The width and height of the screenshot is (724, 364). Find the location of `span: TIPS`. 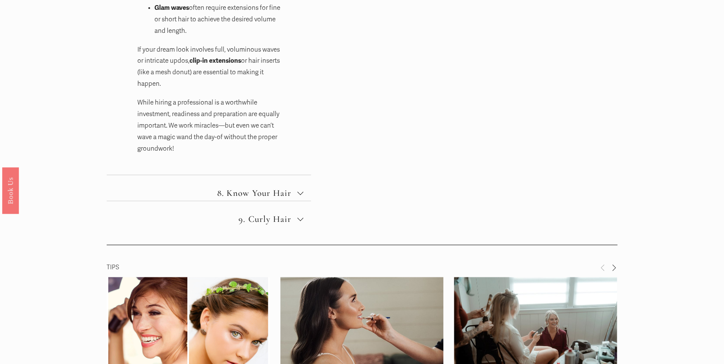

span: TIPS is located at coordinates (113, 267).